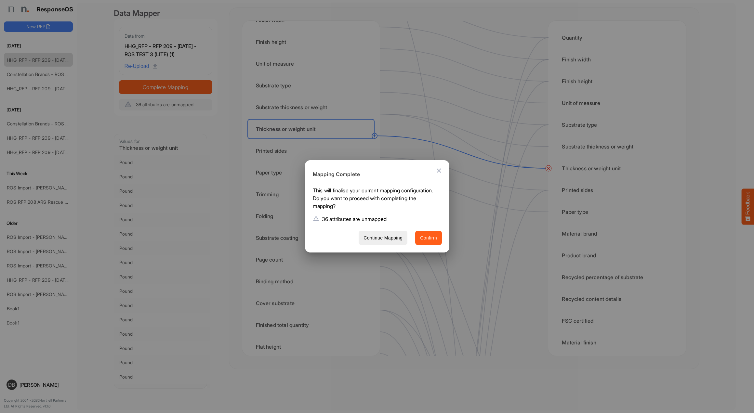 Image resolution: width=754 pixels, height=413 pixels. What do you see at coordinates (383, 238) in the screenshot?
I see `span: Continue Mapping` at bounding box center [383, 238].